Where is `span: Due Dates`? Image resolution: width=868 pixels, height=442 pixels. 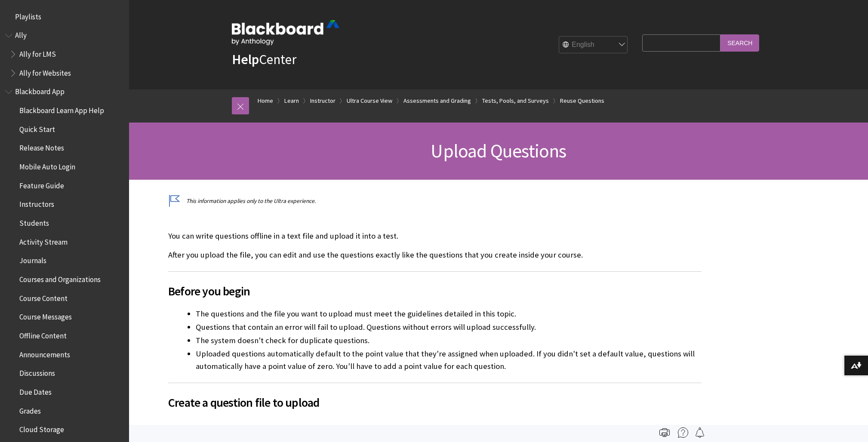 span: Due Dates is located at coordinates (35, 390).